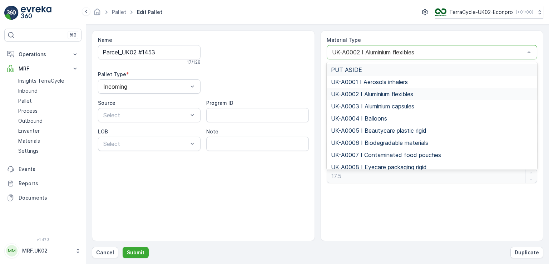  I want to click on a: Events, so click(43, 169).